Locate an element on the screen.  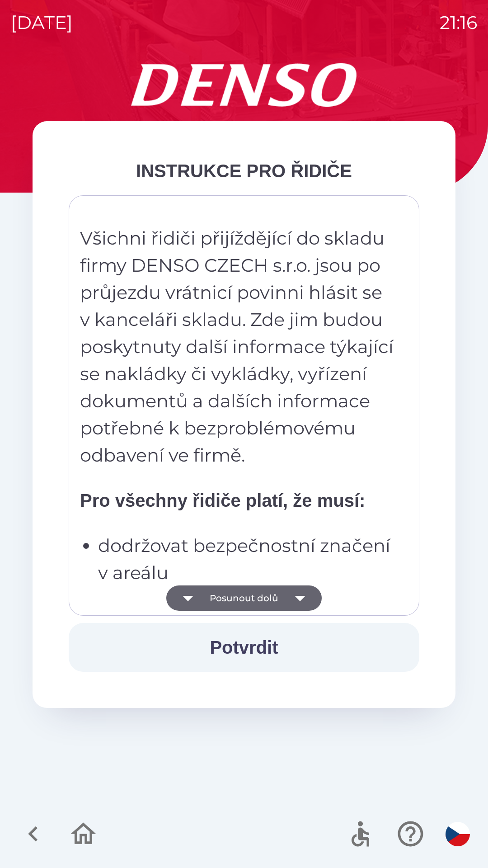
div: INSTRUKCE PRO ŘIDIČE is located at coordinates (244, 171).